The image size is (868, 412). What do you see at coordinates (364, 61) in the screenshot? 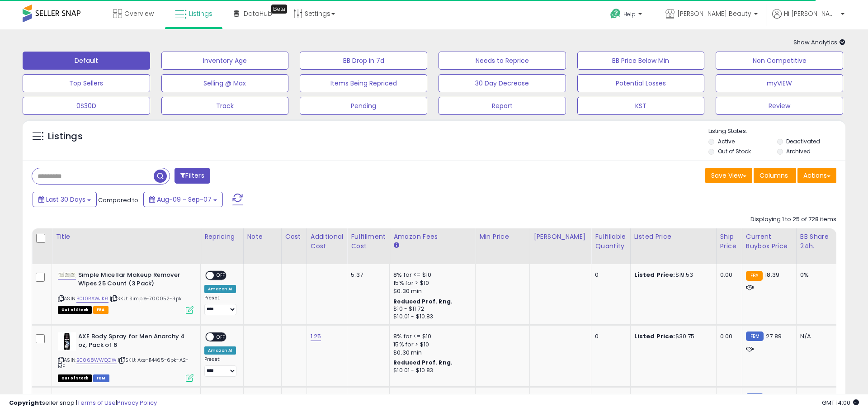
I see `button: BB Drop in 7d` at bounding box center [364, 61].